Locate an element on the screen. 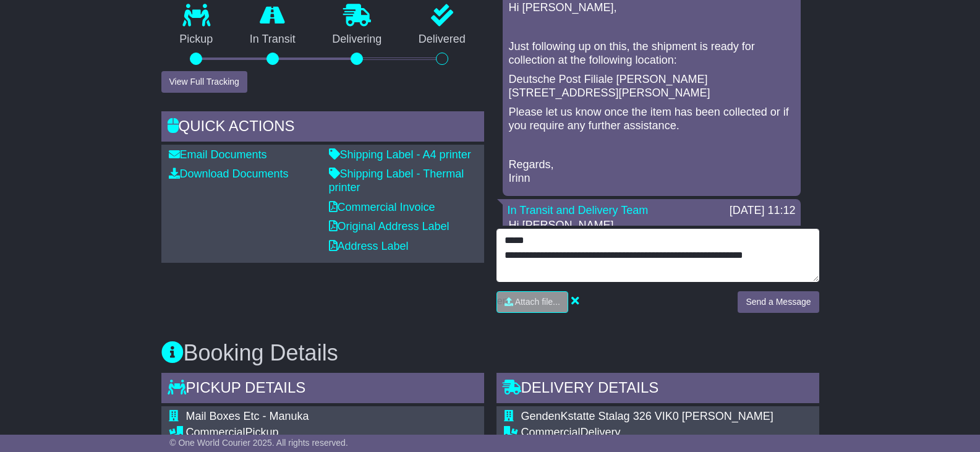 This screenshot has width=980, height=452. p: Delivering is located at coordinates (357, 39).